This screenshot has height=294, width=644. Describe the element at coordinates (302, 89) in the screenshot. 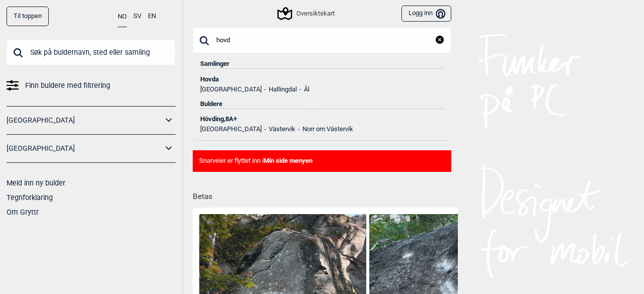

I see `li: Ål` at that location.